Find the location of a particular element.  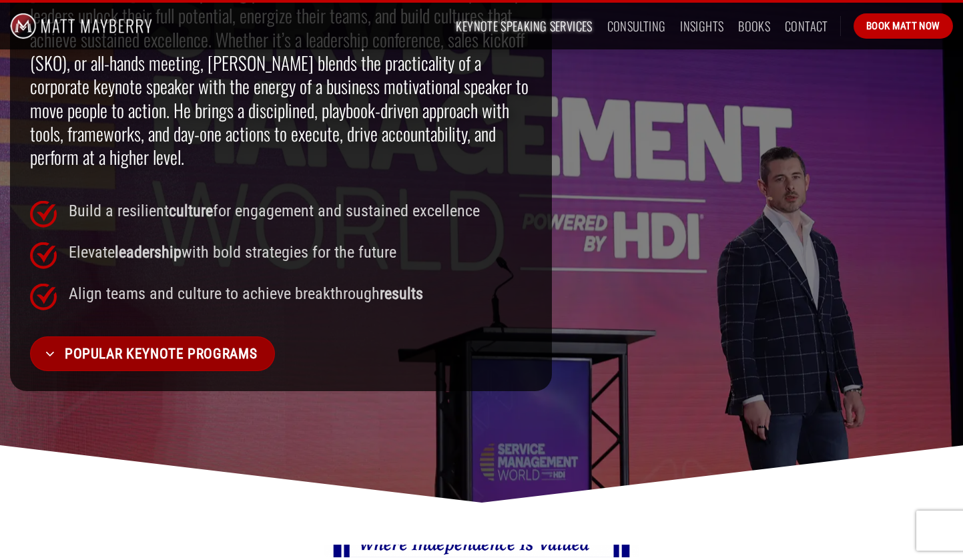

a: Book Matt Now is located at coordinates (903, 26).